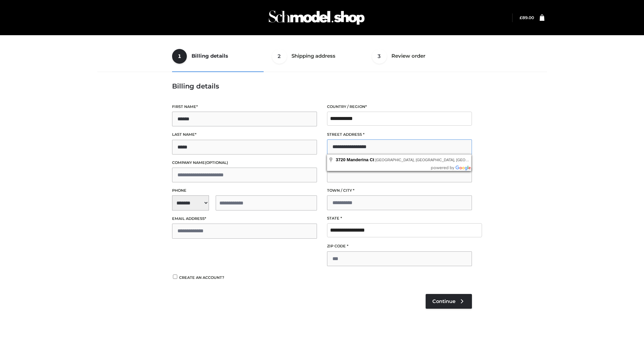 Image resolution: width=644 pixels, height=362 pixels. I want to click on a: Continue, so click(449, 301).